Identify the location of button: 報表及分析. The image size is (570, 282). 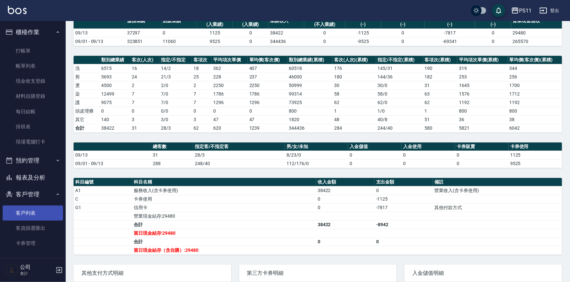
(33, 178).